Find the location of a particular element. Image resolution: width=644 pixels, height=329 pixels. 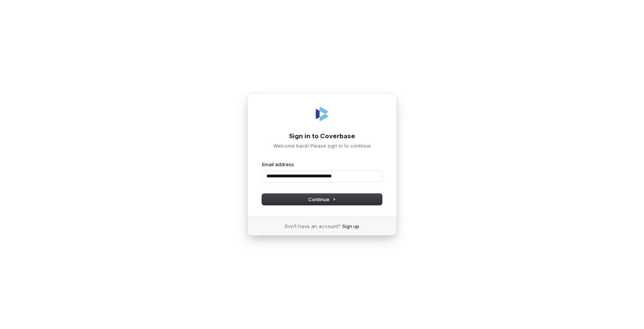

img: Coverbase is located at coordinates (322, 114).